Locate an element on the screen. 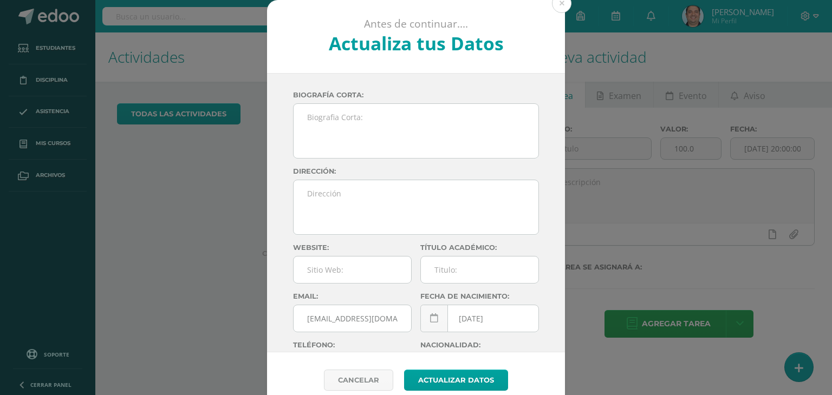  p: Antes de continuar.... is located at coordinates (416, 24).